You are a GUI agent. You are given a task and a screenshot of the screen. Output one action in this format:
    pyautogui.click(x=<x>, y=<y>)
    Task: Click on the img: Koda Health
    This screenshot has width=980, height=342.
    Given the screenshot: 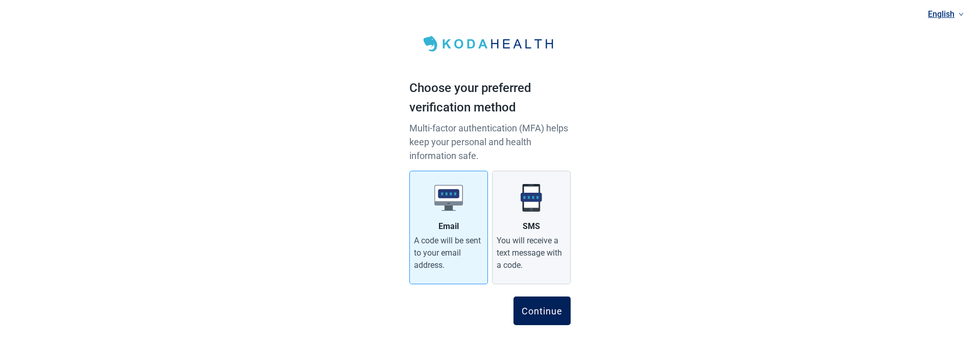 What is the action you would take?
    pyautogui.click(x=490, y=44)
    